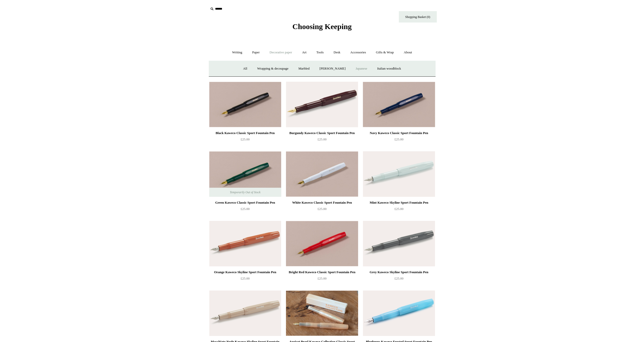 This screenshot has height=342, width=644. I want to click on a: Japanese, so click(362, 68).